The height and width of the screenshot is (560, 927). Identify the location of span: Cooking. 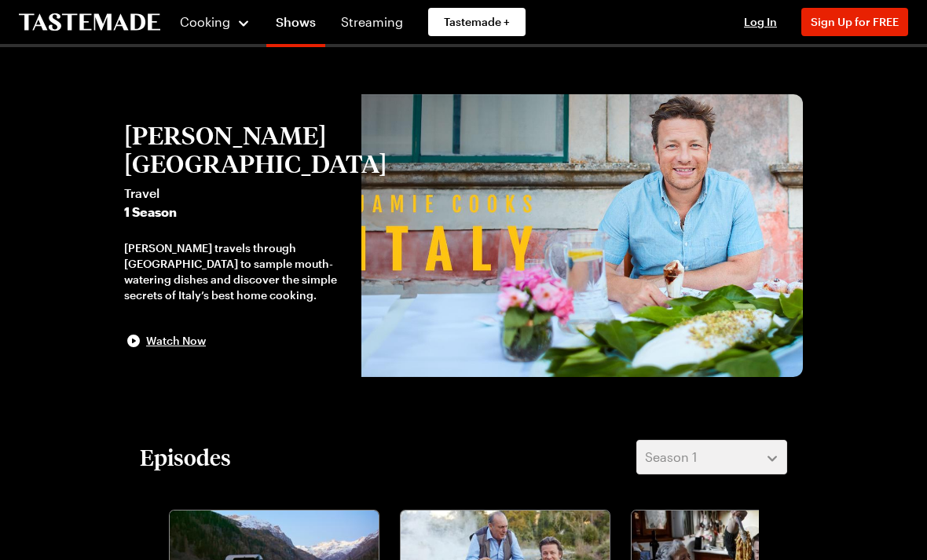
(205, 22).